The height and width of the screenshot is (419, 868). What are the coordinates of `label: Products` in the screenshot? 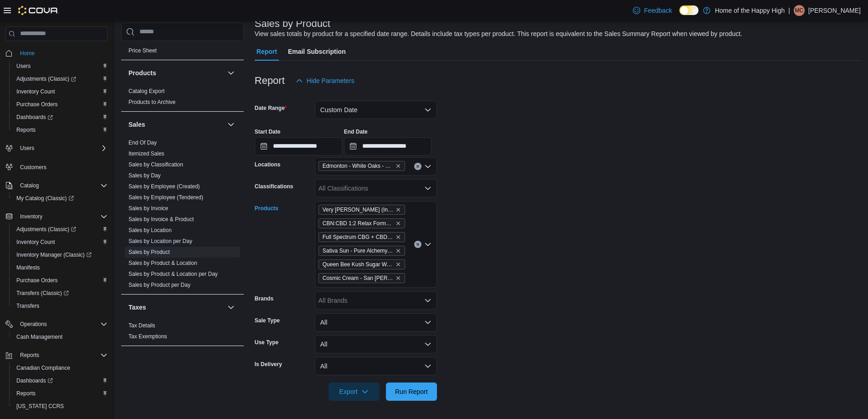 It's located at (267, 208).